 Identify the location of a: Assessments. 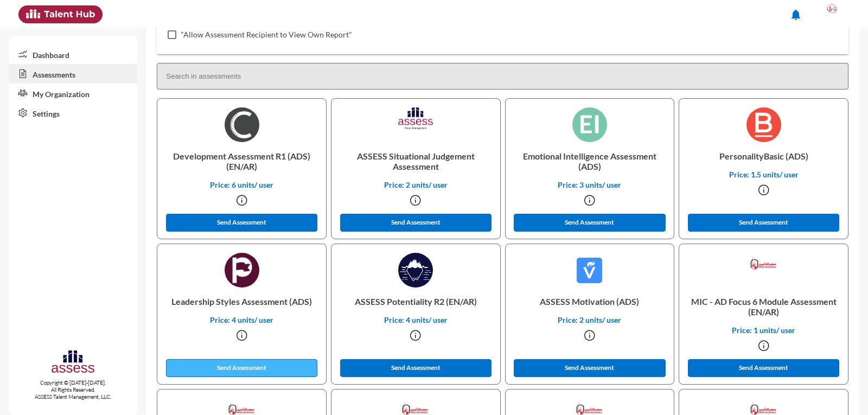
(73, 74).